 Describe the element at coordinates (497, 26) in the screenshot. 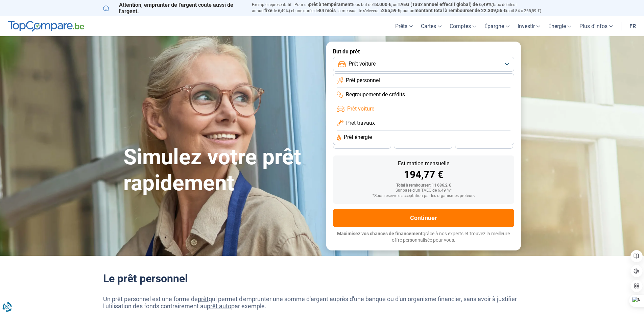

I see `a: Épargne` at that location.